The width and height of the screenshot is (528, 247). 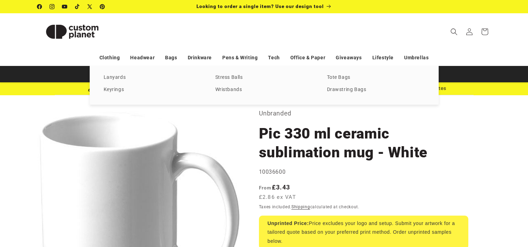 I want to click on summary: Search, so click(x=454, y=32).